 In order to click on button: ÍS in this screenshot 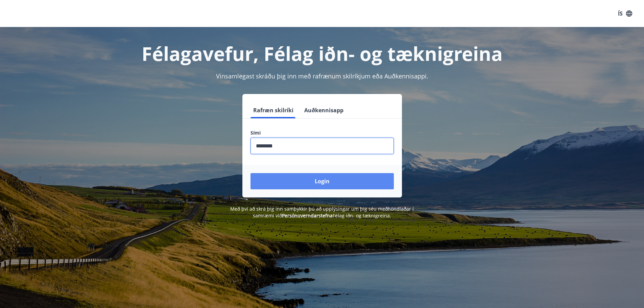, I will do `click(625, 13)`.